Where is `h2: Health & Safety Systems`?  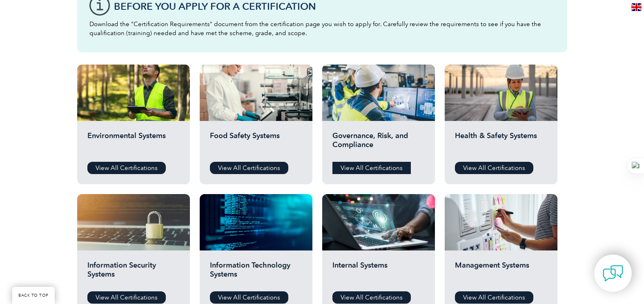 h2: Health & Safety Systems is located at coordinates (501, 144).